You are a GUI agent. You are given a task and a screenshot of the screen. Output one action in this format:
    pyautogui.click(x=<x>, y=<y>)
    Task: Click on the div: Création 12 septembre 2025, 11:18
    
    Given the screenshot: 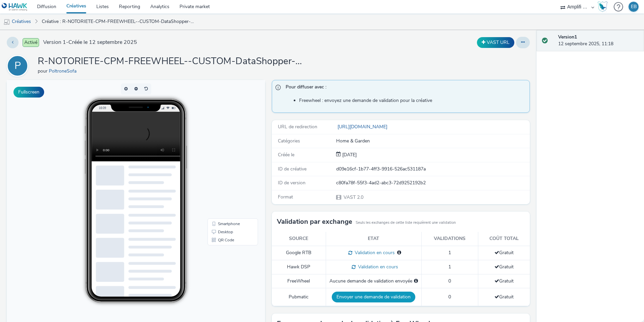 What is the action you would take?
    pyautogui.click(x=349, y=155)
    